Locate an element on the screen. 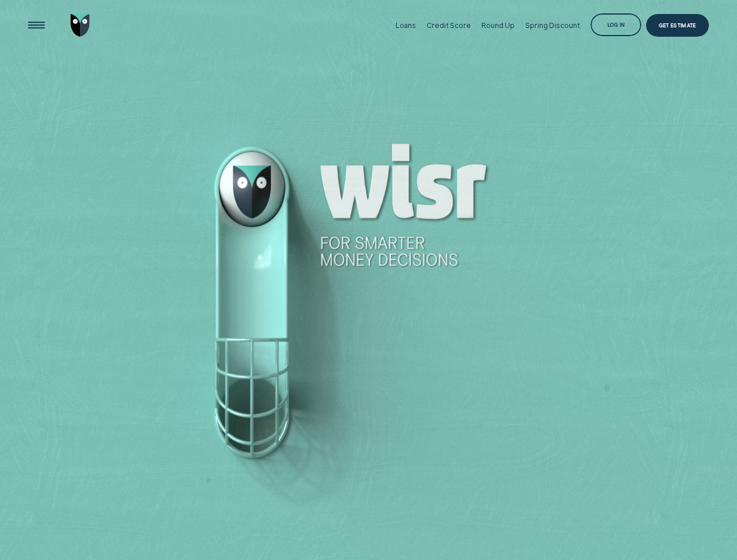 This screenshot has height=560, width=737. button: Log in is located at coordinates (616, 25).